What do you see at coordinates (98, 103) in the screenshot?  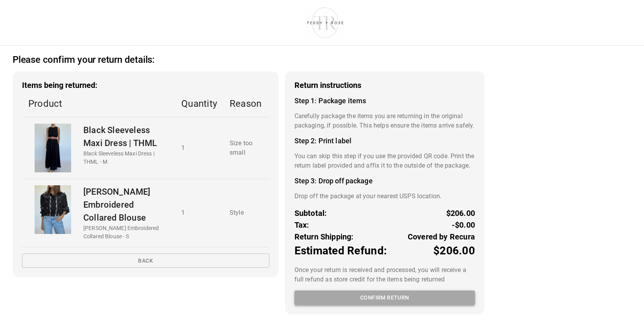 I see `p: Product` at bounding box center [98, 103].